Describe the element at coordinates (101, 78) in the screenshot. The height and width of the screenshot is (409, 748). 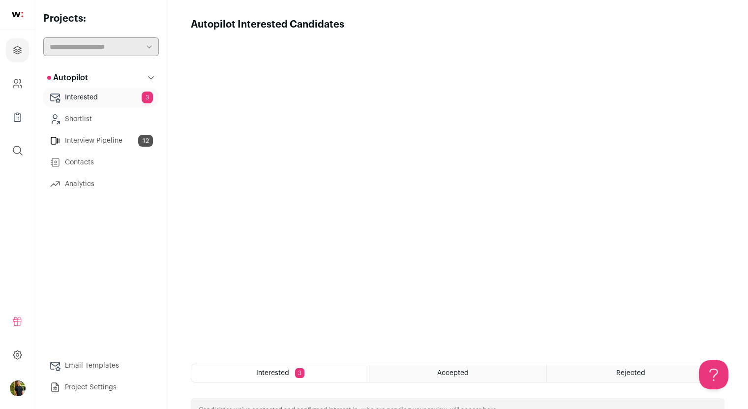
I see `button: Autopilot` at that location.